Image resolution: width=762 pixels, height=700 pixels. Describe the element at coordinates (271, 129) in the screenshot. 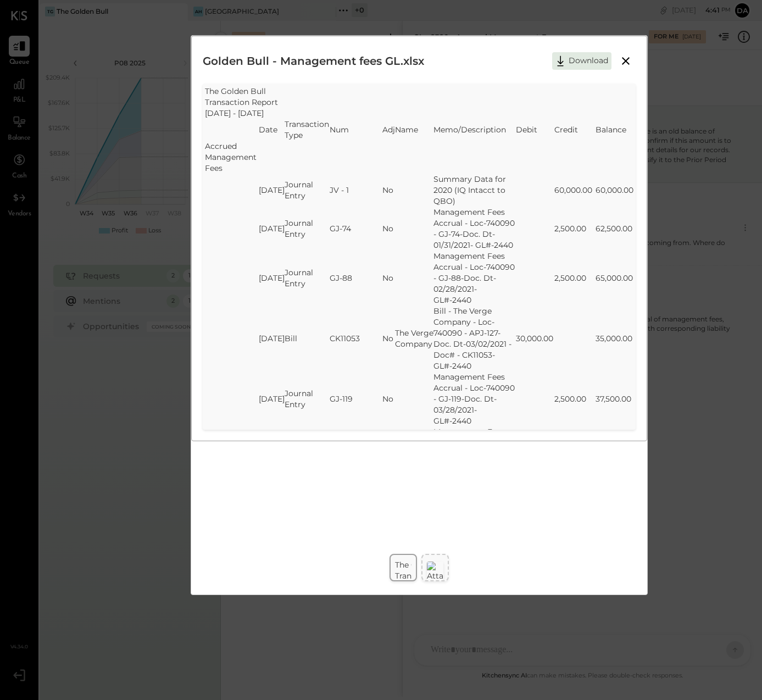

I see `td: Date` at that location.